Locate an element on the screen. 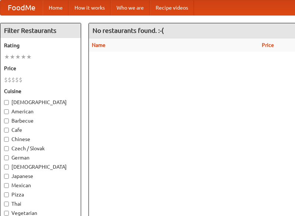  ng-pluralize: No restaurants found. :-( is located at coordinates (128, 30).